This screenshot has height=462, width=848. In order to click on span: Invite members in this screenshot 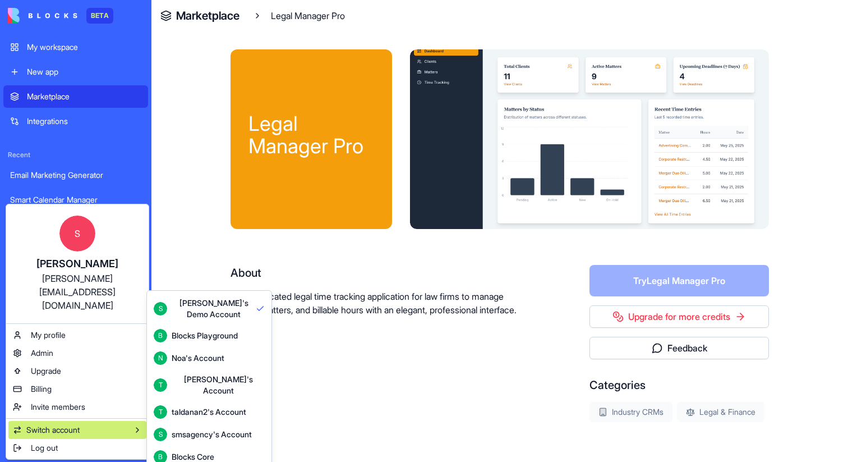, I will do `click(58, 407)`.